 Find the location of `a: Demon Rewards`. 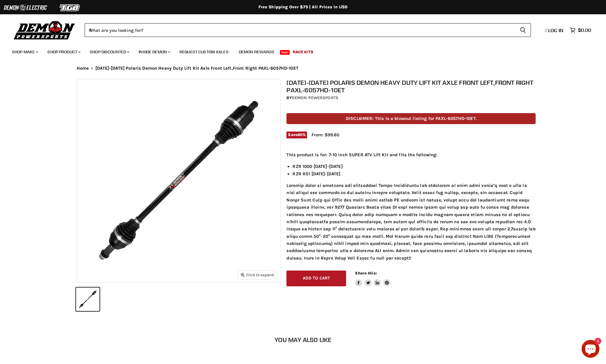

a: Demon Rewards is located at coordinates (256, 52).